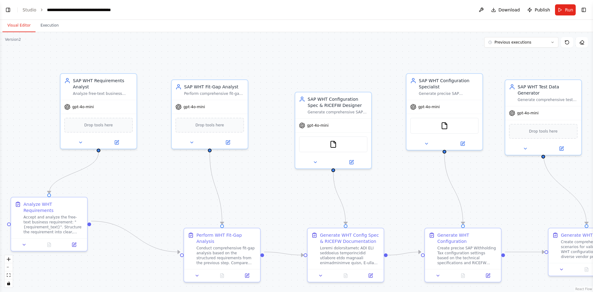 The width and height of the screenshot is (593, 292). Describe the element at coordinates (226, 255) in the screenshot. I see `div: Conduct comprehensive fit-gap analysis based on the structured requirements from the previous ste...` at that location.